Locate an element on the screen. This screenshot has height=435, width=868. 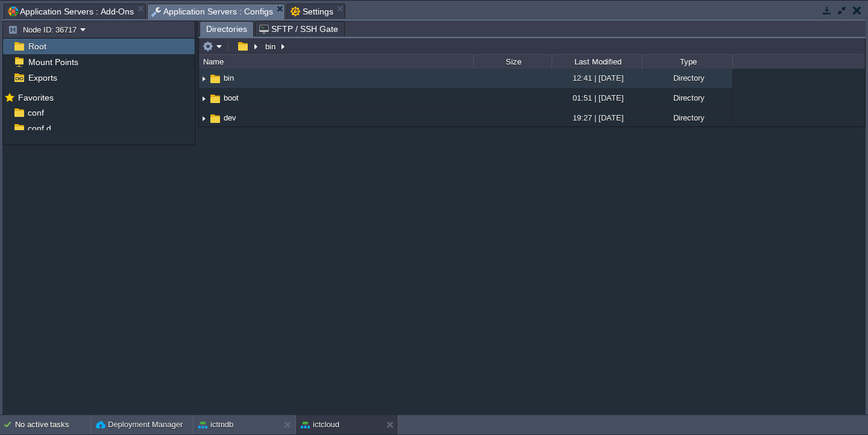
a: Favorites is located at coordinates (36, 97).